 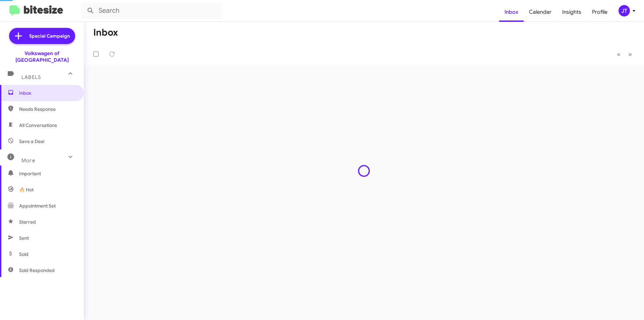 I want to click on span: Save a Deal, so click(x=32, y=141).